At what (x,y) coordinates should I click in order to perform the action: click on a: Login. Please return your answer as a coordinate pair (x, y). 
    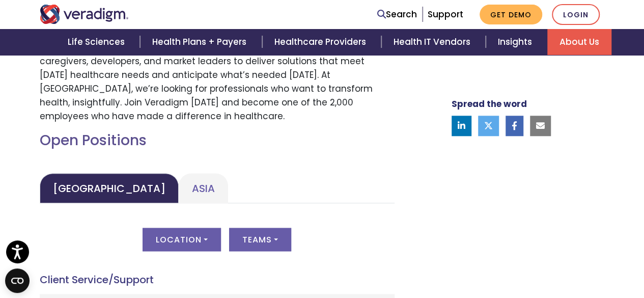
    Looking at the image, I should click on (576, 15).